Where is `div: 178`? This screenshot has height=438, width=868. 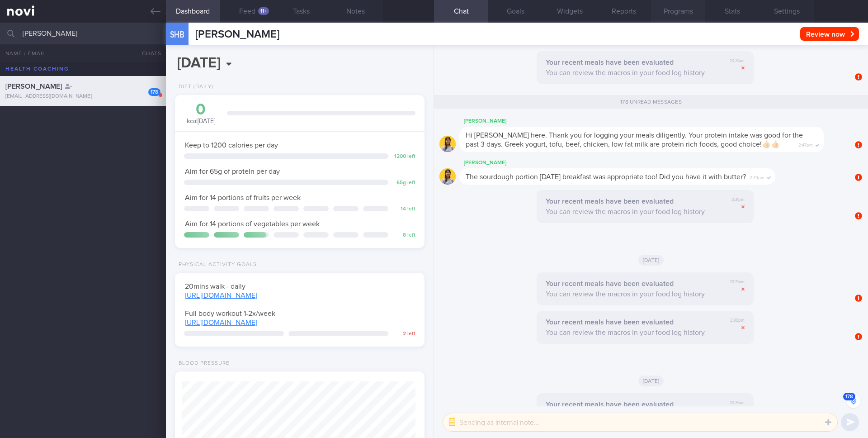 div: 178 is located at coordinates (154, 92).